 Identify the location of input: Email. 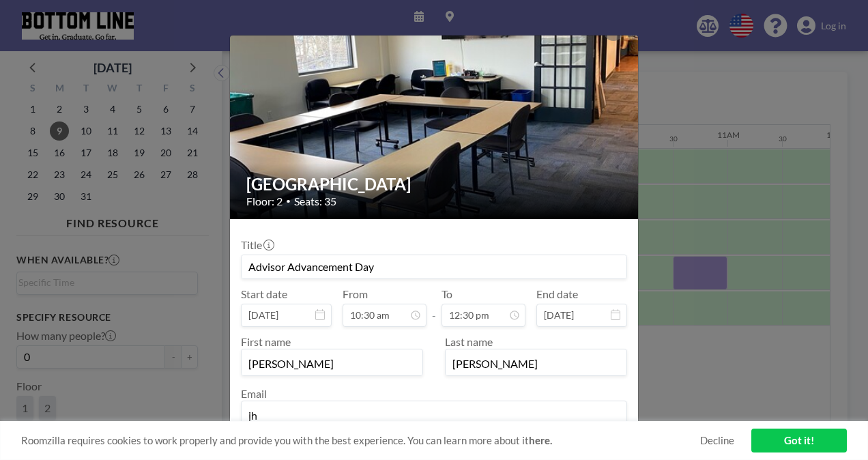
(434, 416).